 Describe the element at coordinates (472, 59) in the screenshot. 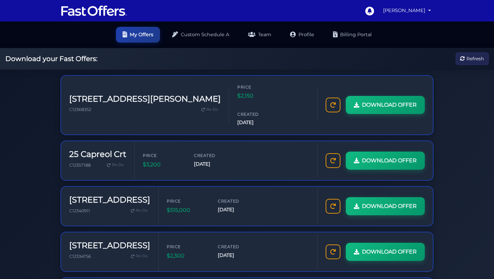

I see `button: Refresh` at that location.